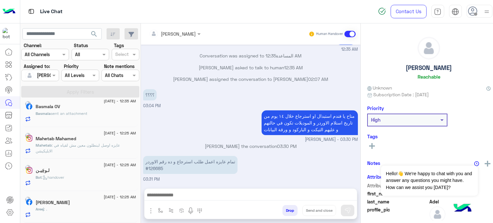 This screenshot has height=223, width=493. Describe the element at coordinates (160, 210) in the screenshot. I see `button: select flow` at that location.